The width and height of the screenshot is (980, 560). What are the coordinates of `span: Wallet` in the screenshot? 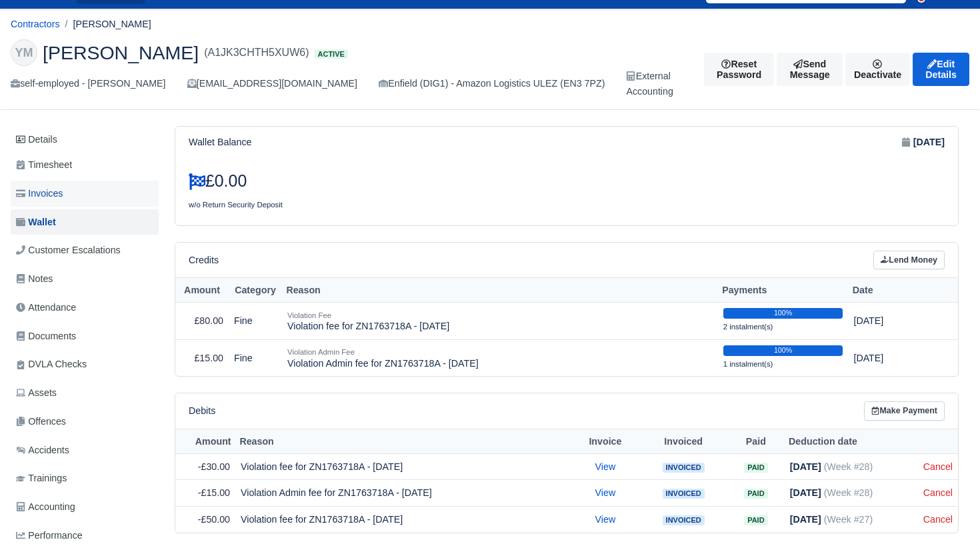 It's located at (36, 221).